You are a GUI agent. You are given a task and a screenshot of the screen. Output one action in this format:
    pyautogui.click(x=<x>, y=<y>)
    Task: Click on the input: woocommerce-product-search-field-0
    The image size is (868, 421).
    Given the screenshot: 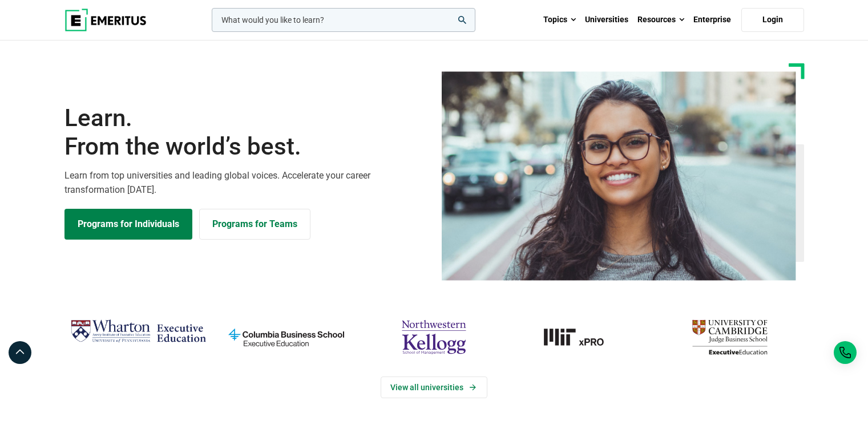 What is the action you would take?
    pyautogui.click(x=343, y=20)
    